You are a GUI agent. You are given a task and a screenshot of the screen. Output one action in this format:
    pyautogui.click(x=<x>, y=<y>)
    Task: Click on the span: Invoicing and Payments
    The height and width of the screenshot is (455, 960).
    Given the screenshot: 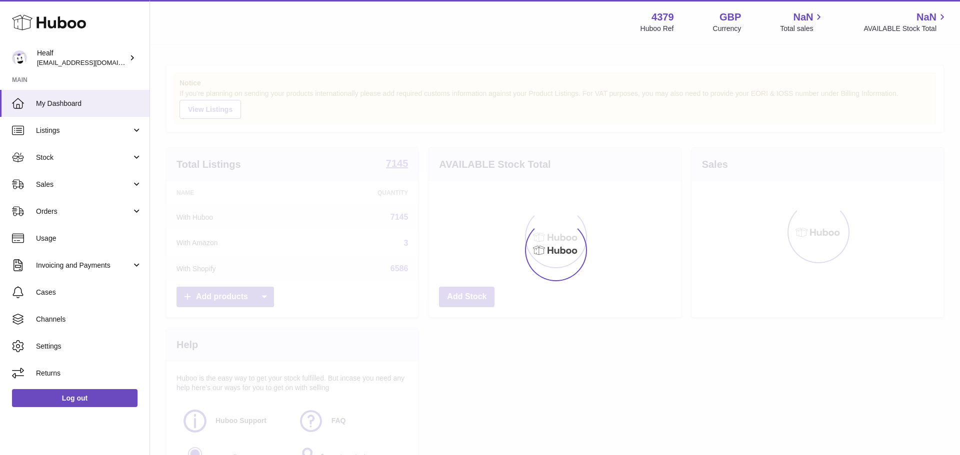 What is the action you would take?
    pyautogui.click(x=83, y=265)
    